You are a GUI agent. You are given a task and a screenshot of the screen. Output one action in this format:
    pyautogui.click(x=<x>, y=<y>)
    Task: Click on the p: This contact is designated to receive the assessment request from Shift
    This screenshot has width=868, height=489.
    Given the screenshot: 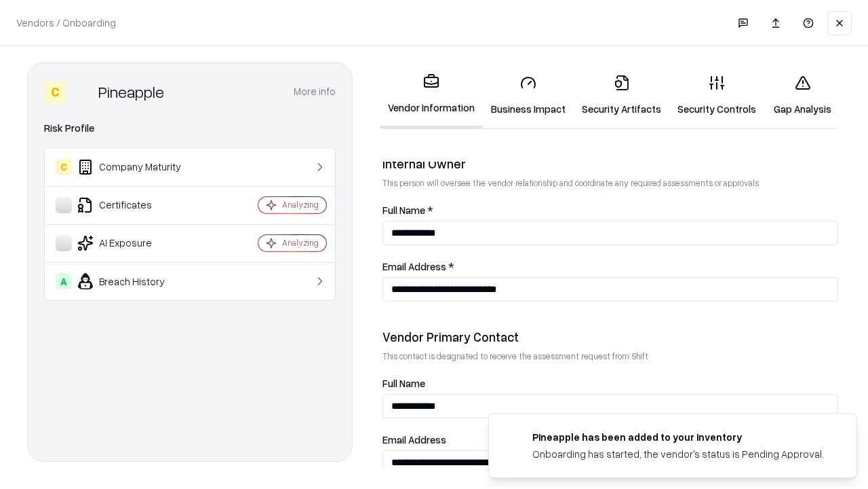 What is the action you would take?
    pyautogui.click(x=610, y=356)
    